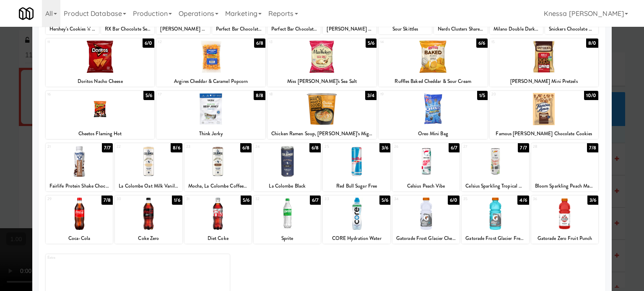  I want to click on div: Perfect Bar Chocolate Cookie Dough, so click(239, 29).